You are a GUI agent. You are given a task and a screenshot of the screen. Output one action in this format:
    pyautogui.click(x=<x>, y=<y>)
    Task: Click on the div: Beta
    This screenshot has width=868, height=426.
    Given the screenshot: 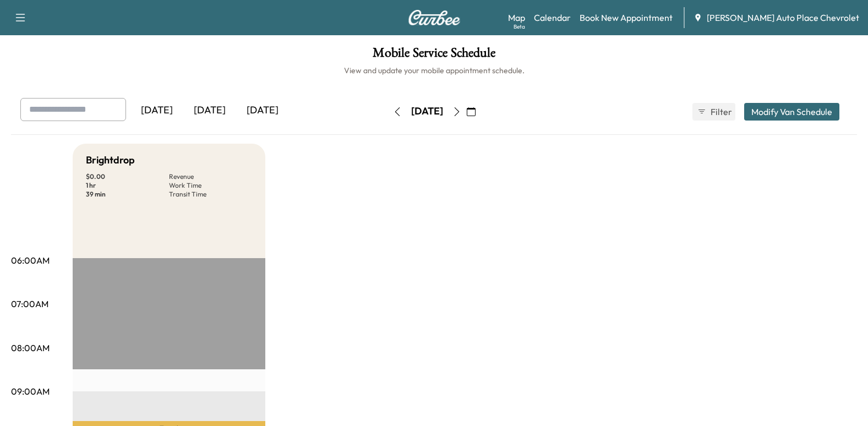 What is the action you would take?
    pyautogui.click(x=519, y=26)
    